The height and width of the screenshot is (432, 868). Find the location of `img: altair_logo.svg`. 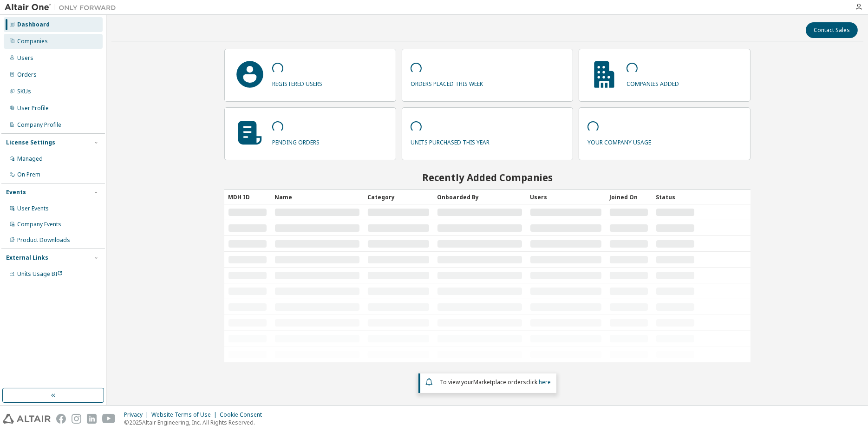

img: altair_logo.svg is located at coordinates (26, 418).